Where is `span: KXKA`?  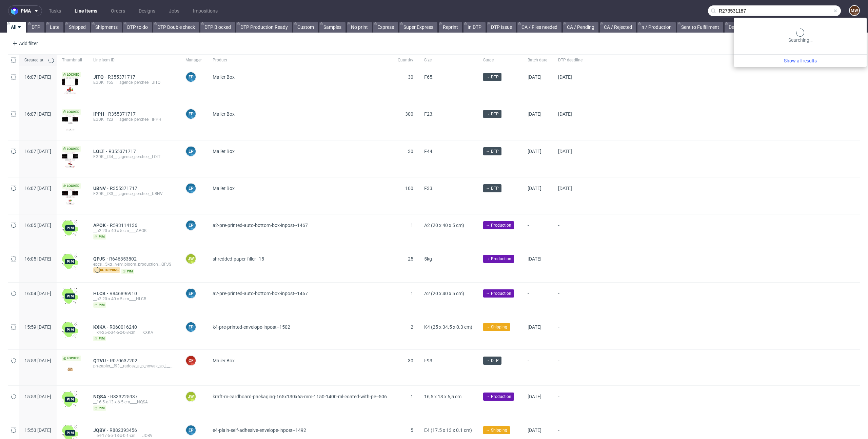 span: KXKA is located at coordinates (101, 327).